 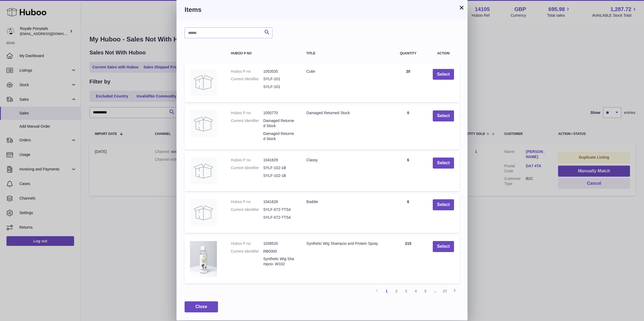 I want to click on dd: Synthetic Wig Shampoo- W102, so click(x=279, y=261).